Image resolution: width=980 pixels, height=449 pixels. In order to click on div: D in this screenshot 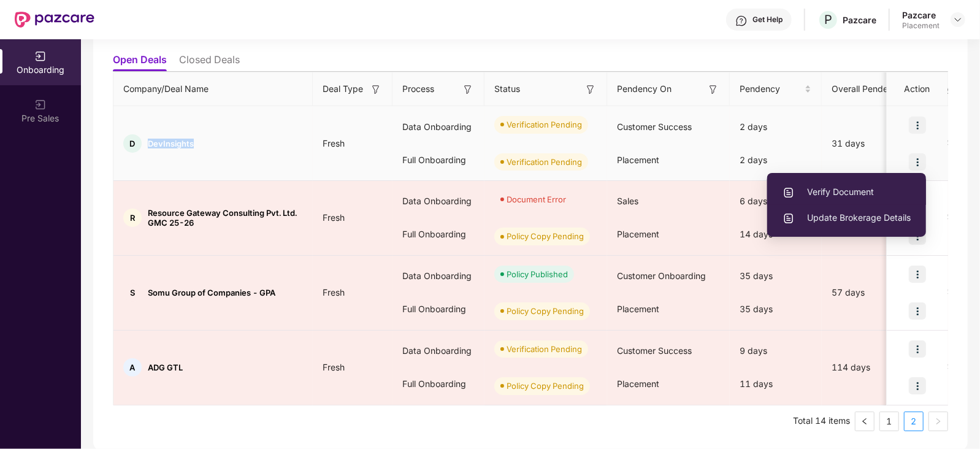, I will do `click(132, 144)`.